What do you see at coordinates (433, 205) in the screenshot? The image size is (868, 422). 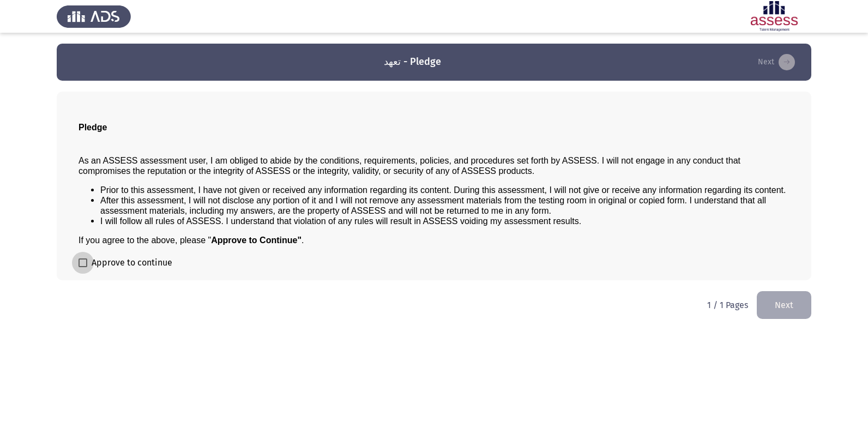 I see `span: After this assessment, I will not disclose any portion of it and I will not remove any assessment...` at bounding box center [433, 205].